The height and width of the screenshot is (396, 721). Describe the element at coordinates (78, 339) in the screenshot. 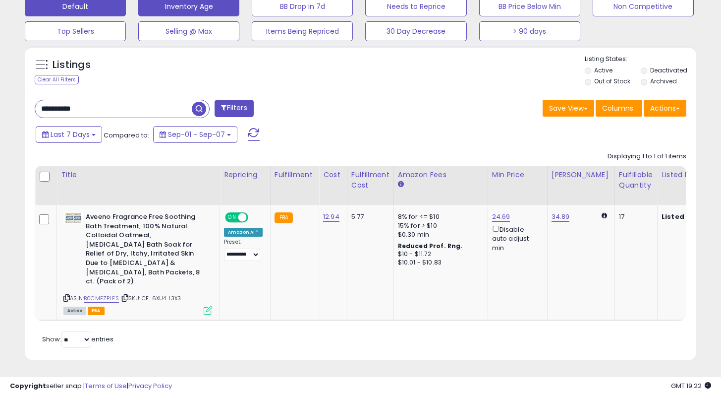

I see `span: Show: entries` at that location.